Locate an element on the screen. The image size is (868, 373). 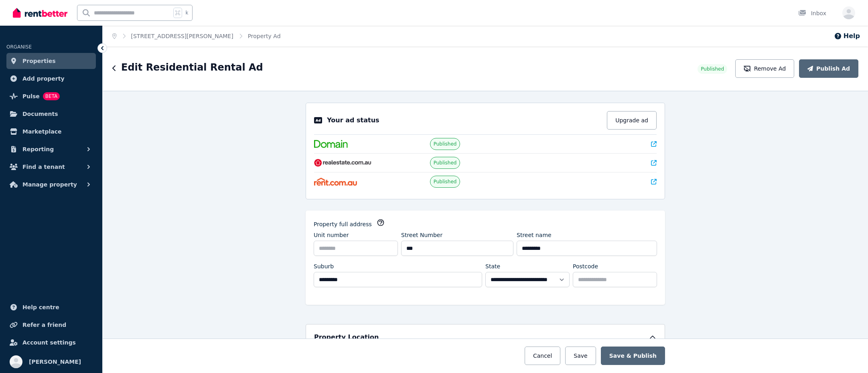
label: Property full address is located at coordinates (343, 224).